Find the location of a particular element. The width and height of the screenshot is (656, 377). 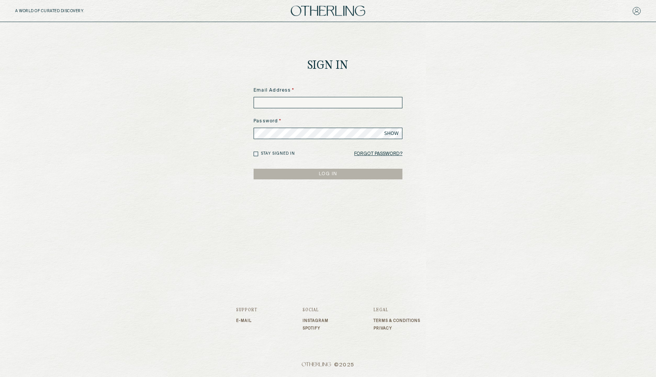

a: Instagram is located at coordinates (315, 320).